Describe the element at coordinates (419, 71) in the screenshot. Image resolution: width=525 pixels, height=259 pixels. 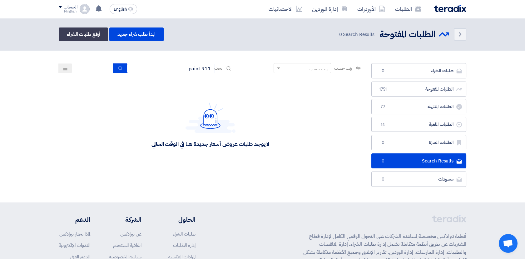
I see `a: طلبات الشراء0` at that location.